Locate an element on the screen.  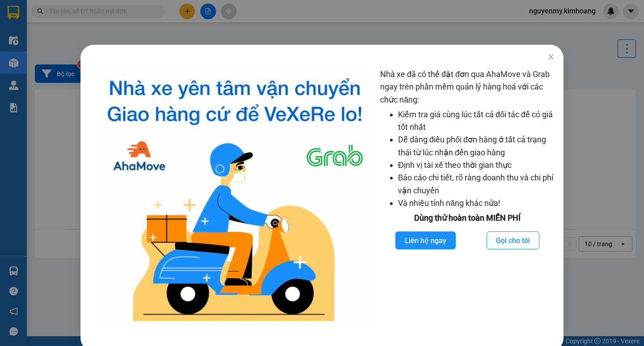
button: Close is located at coordinates (551, 58).